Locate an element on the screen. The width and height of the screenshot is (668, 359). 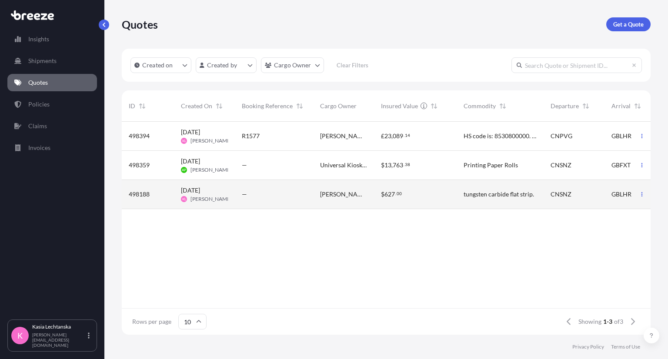
span: HS code is: 8530800000. As it is highways traffic signage. is located at coordinates (500, 136).